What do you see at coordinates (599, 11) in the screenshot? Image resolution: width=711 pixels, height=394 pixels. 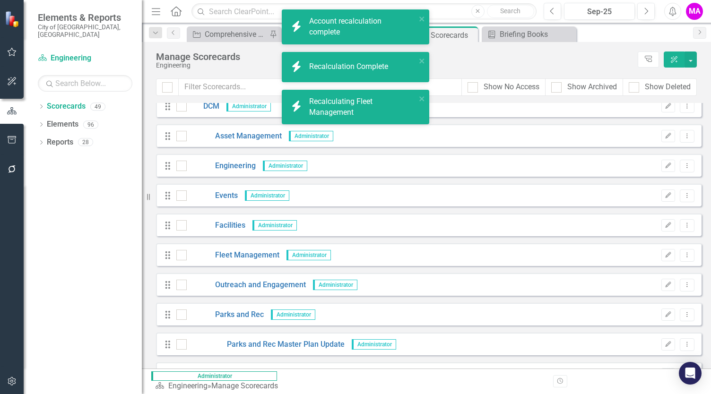 I see `button: Sep-25` at bounding box center [599, 11].